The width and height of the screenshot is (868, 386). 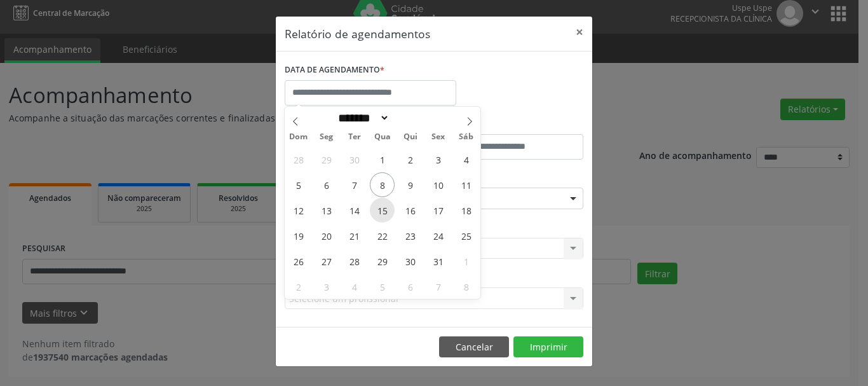 What do you see at coordinates (410, 235) in the screenshot?
I see `span: Outubro 23, 2025` at bounding box center [410, 235].